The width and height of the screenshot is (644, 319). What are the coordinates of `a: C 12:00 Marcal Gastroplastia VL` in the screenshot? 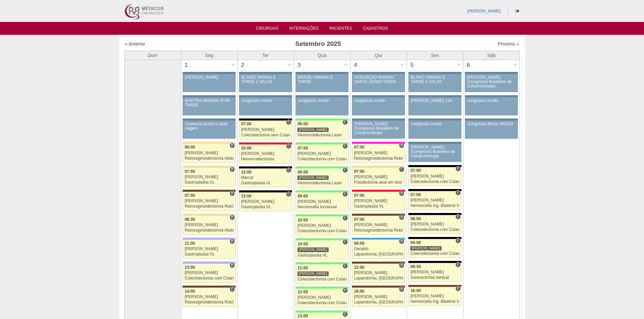 It's located at (266, 178).